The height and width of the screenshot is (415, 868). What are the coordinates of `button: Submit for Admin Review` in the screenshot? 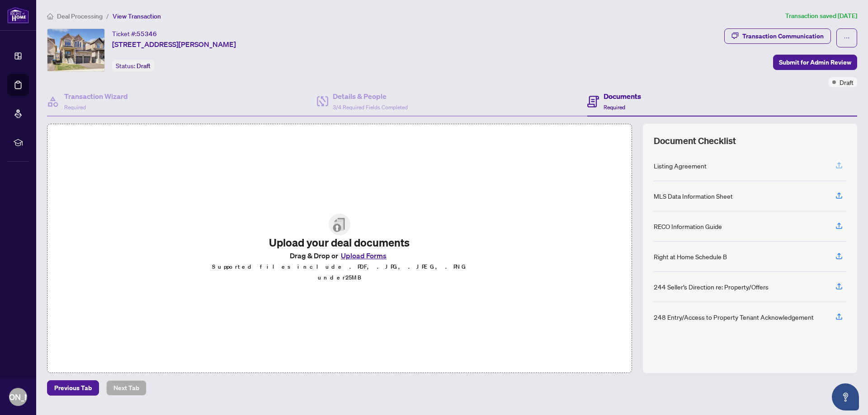 It's located at (815, 62).